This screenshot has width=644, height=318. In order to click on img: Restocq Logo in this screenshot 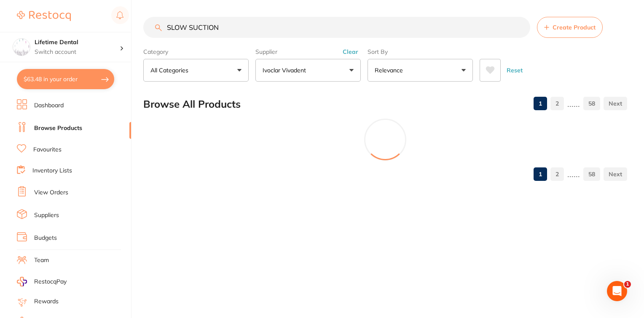, I will do `click(44, 16)`.